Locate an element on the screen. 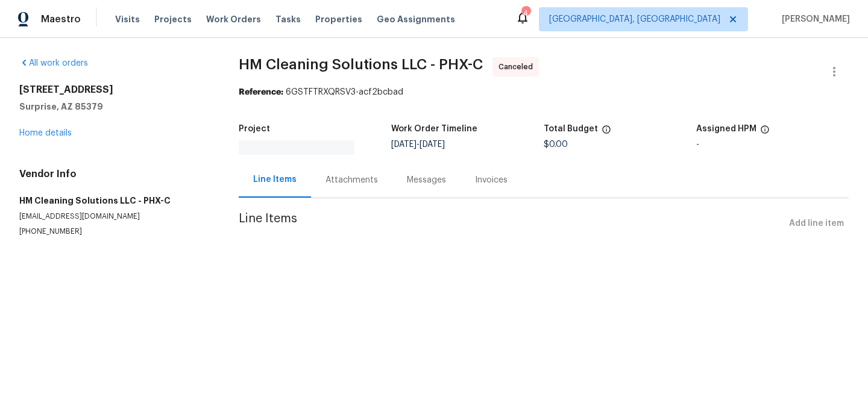 The height and width of the screenshot is (403, 868). span: Tasks is located at coordinates (288, 20).